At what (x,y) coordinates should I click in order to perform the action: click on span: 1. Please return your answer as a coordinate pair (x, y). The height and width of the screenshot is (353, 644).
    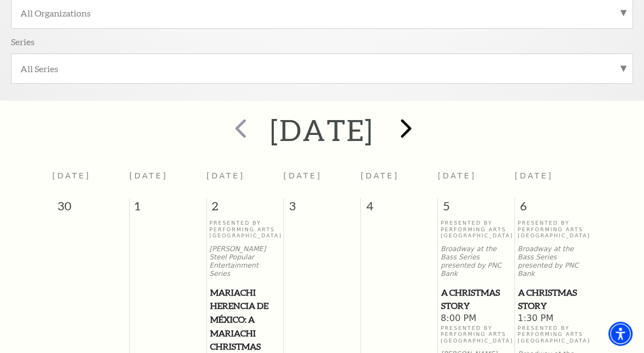
    Looking at the image, I should click on (167, 209).